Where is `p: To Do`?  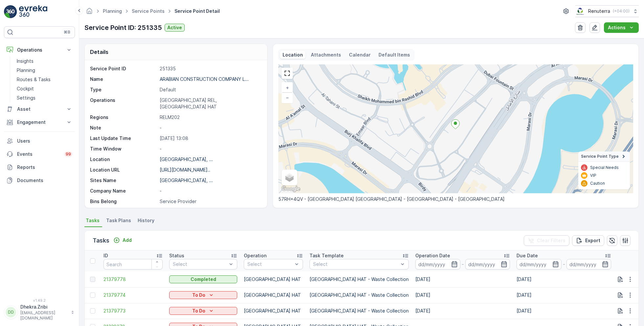 p: To Do is located at coordinates (199, 311).